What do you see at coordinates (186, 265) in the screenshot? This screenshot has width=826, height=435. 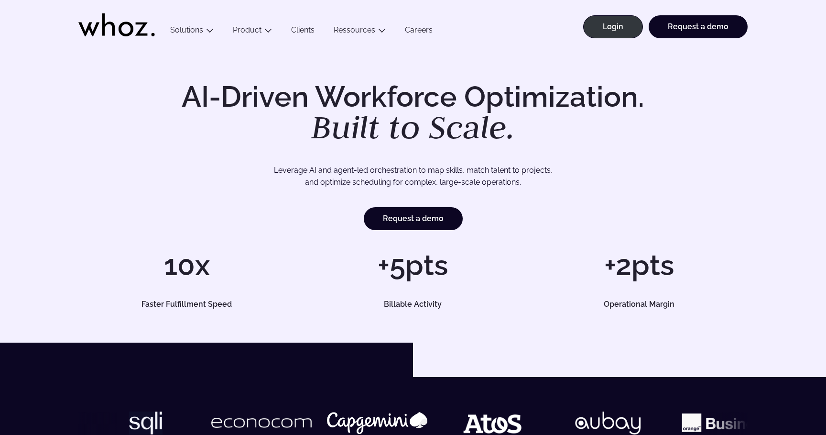 I see `h1: 10x` at bounding box center [186, 265].